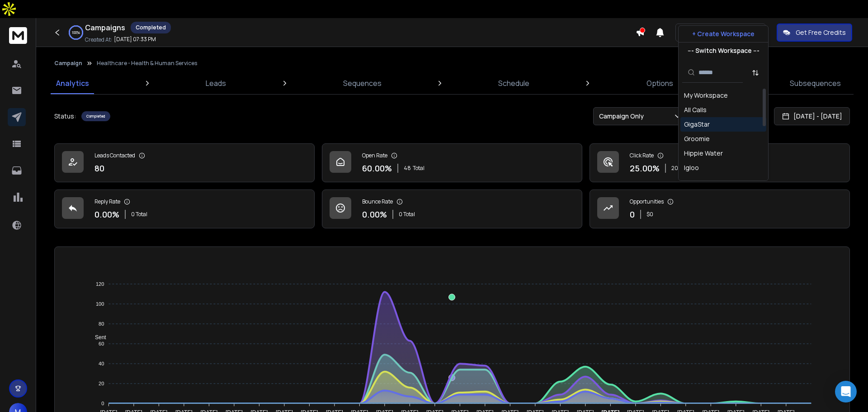 The height and width of the screenshot is (412, 868). Describe the element at coordinates (185, 209) in the screenshot. I see `a: Reply Rate0.00%0 Total` at that location.